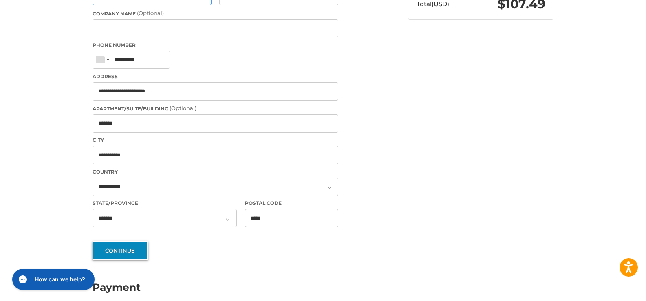 The image size is (646, 301). What do you see at coordinates (292, 203) in the screenshot?
I see `label: Postal Code` at bounding box center [292, 203].